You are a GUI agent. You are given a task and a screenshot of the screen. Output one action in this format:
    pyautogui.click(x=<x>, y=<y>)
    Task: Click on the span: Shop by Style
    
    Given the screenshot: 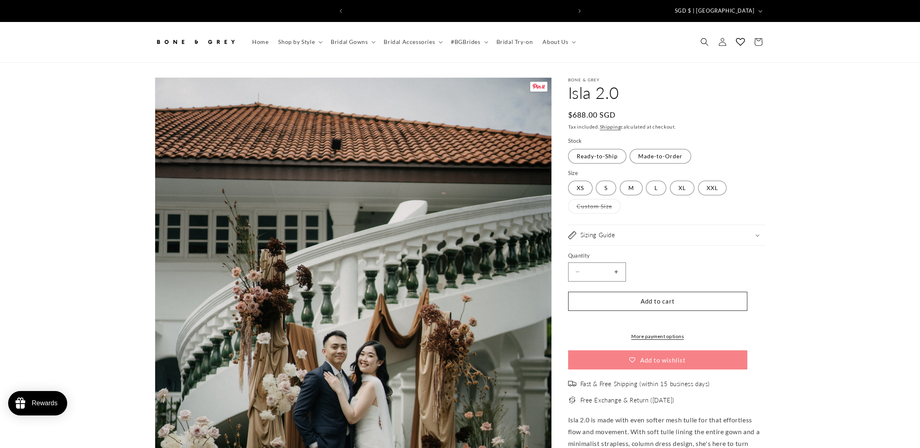 What is the action you would take?
    pyautogui.click(x=296, y=42)
    